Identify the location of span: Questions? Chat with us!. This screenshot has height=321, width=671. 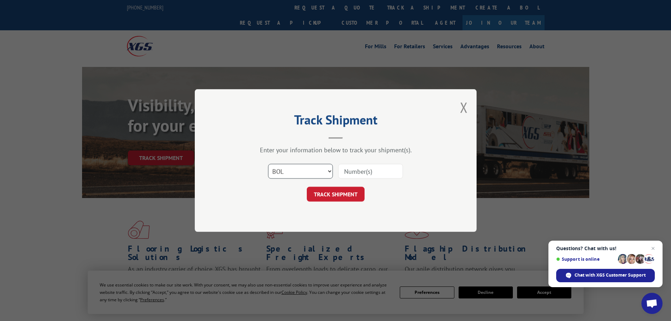
(605, 248).